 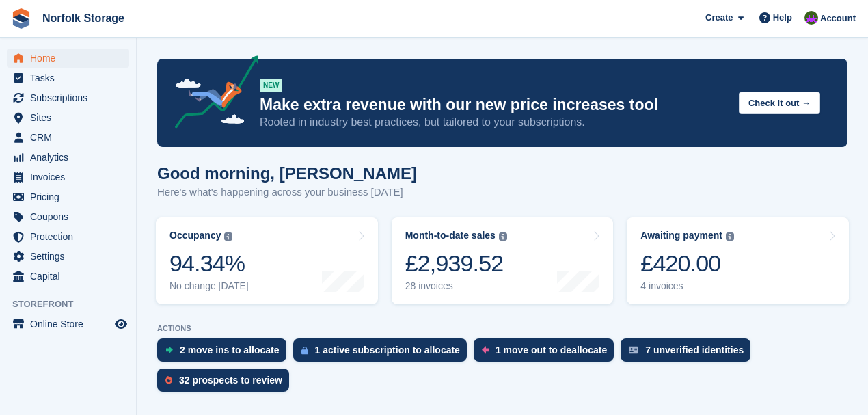 What do you see at coordinates (211, 94) in the screenshot?
I see `img: price-adjustments-announcement-icon-8257ccfd72463d97f412b2fc003d46551f7dbcb40ab6d574587a9cd5c0d94...` at bounding box center [211, 94].